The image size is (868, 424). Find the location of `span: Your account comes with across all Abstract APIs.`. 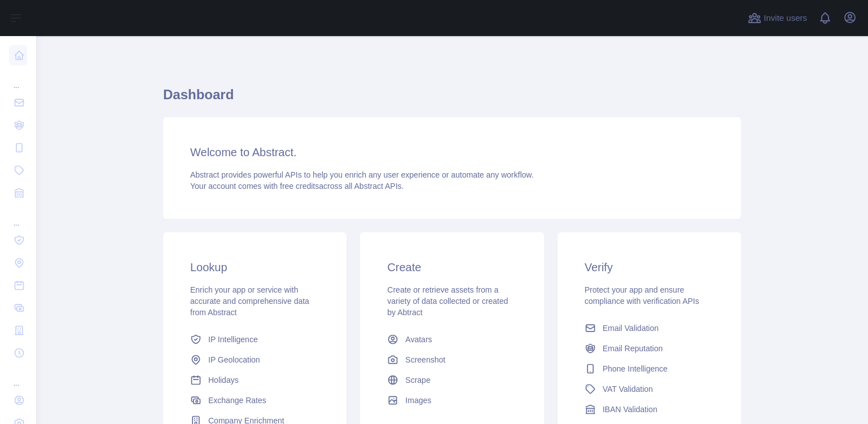

span: Your account comes with across all Abstract APIs. is located at coordinates (297, 186).